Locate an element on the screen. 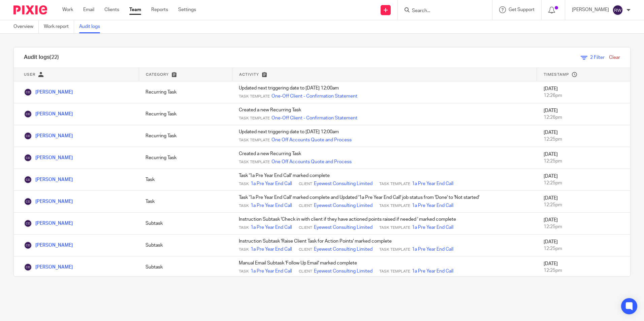 This screenshot has width=644, height=321. img: svg%3E is located at coordinates (618, 10).